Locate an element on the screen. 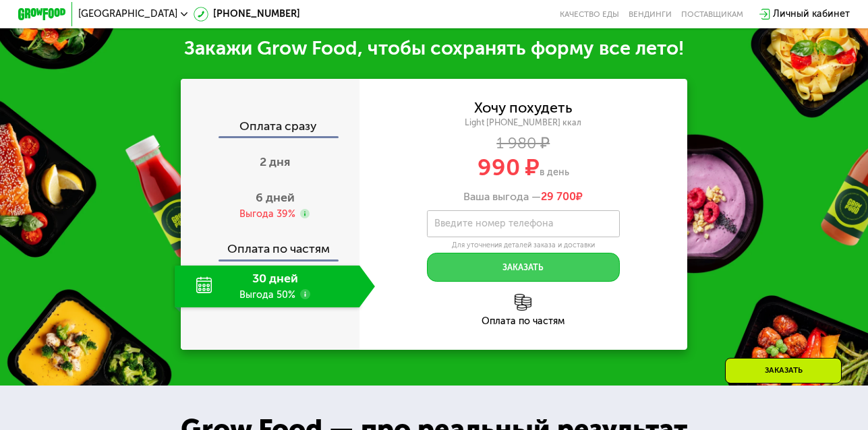  img: l6xcnZfty9opOoJh.png is located at coordinates (523, 302).